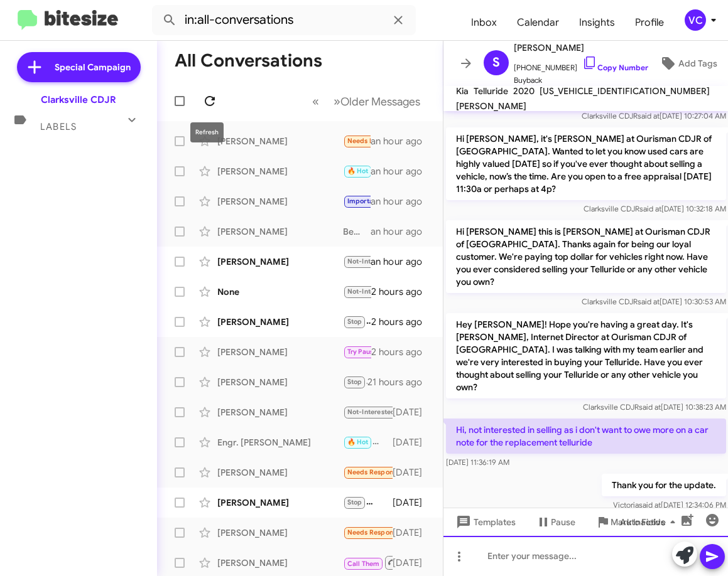 The image size is (728, 576). What do you see at coordinates (367, 472) in the screenshot?
I see `div: Removed a like from “At what price would you be willing to buy?”` at bounding box center [367, 472].